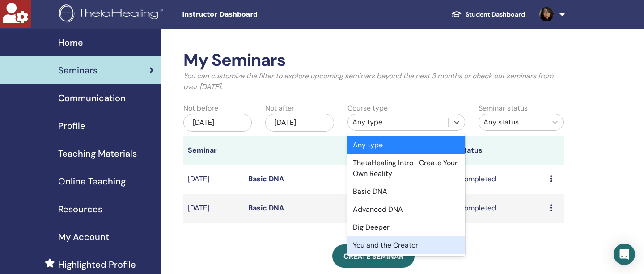 This screenshot has width=644, height=274. Describe the element at coordinates (71, 126) in the screenshot. I see `span: Profile` at that location.